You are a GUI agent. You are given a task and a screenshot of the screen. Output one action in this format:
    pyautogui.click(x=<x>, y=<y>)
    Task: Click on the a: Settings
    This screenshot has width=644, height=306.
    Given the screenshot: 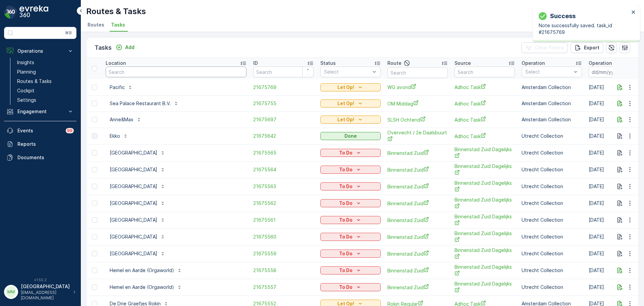 What is the action you would take?
    pyautogui.click(x=45, y=100)
    